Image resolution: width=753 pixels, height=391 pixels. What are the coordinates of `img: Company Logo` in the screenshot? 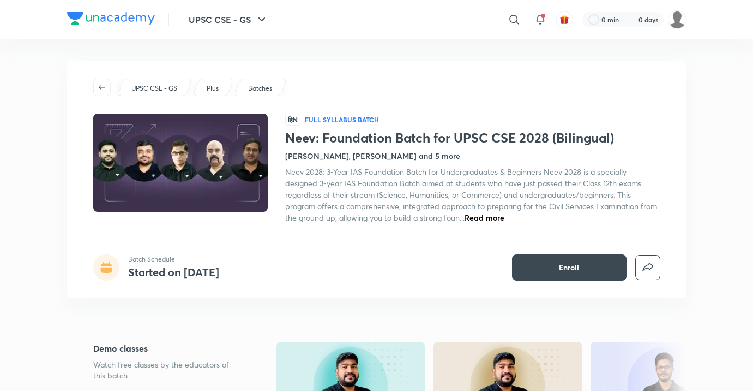 It's located at (111, 19).